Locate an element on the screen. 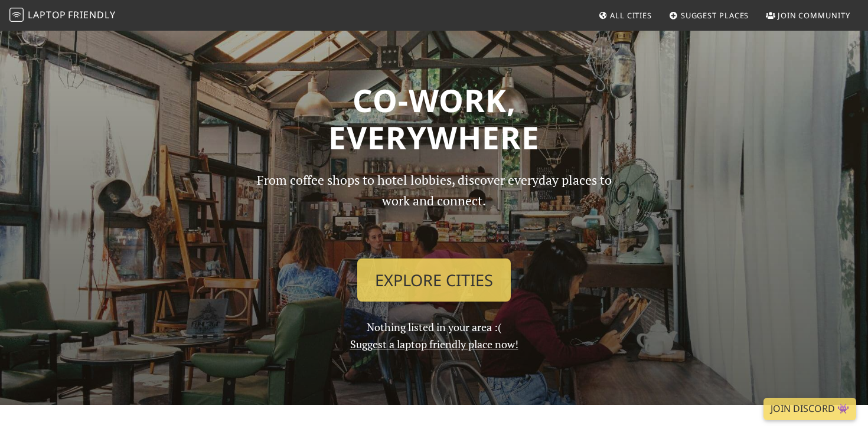 The image size is (868, 432). a: Suggest a laptop friendly place now! is located at coordinates (434, 345).